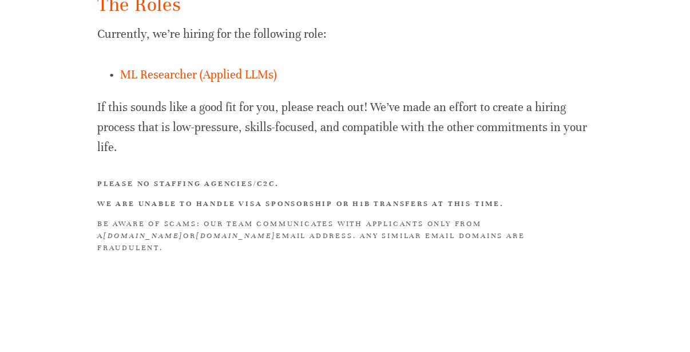  What do you see at coordinates (300, 204) in the screenshot?
I see `strong: We are unable to handle visa sponsorship or H1B transfers at this time.` at bounding box center [300, 204].